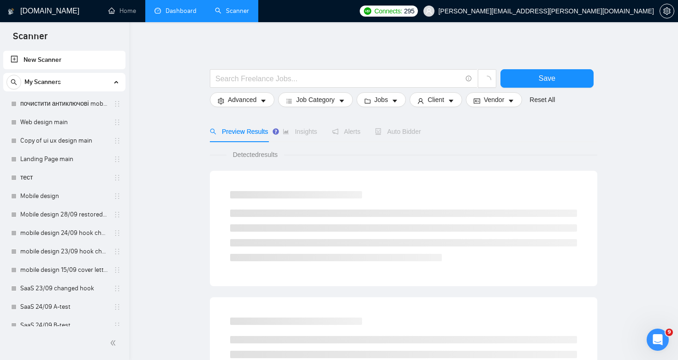 The image size is (678, 360). Describe the element at coordinates (315, 100) in the screenshot. I see `span: Job Category` at that location.